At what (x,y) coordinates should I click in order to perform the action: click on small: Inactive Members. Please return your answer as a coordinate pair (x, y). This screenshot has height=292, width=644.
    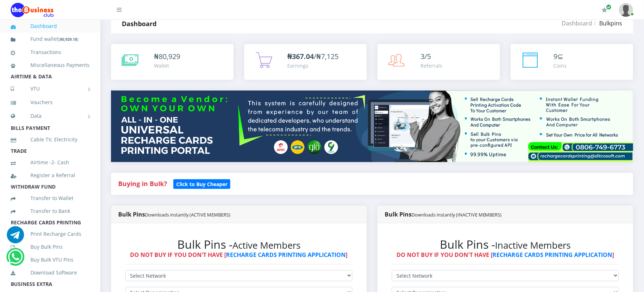
    Looking at the image, I should click on (533, 245).